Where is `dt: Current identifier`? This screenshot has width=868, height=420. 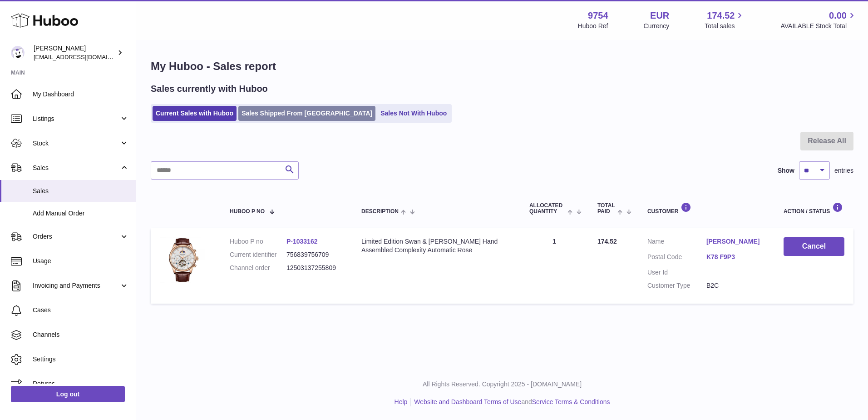
dt: Current identifier is located at coordinates (258, 254).